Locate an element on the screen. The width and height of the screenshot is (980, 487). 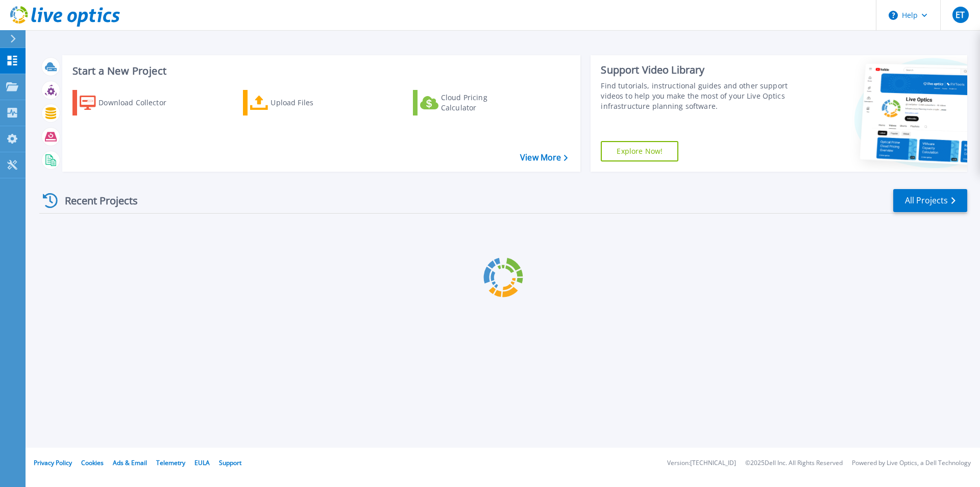
a: All Projects is located at coordinates (930, 200).